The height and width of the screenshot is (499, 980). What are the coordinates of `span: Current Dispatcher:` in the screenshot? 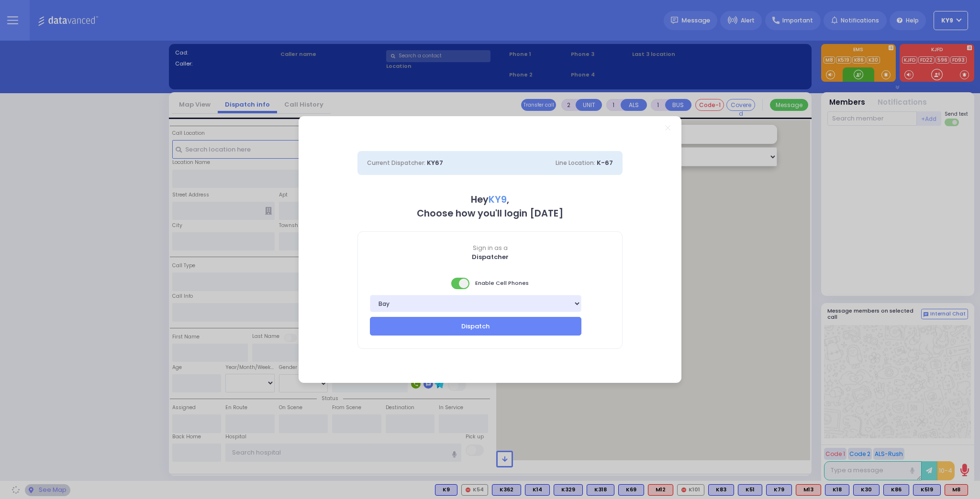 It's located at (396, 163).